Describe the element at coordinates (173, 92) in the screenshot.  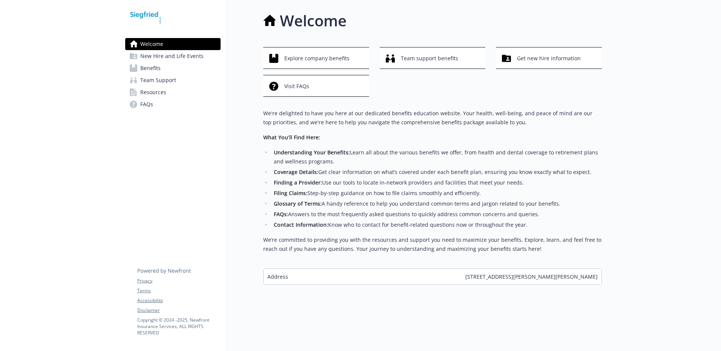
I see `a: Resources` at that location.